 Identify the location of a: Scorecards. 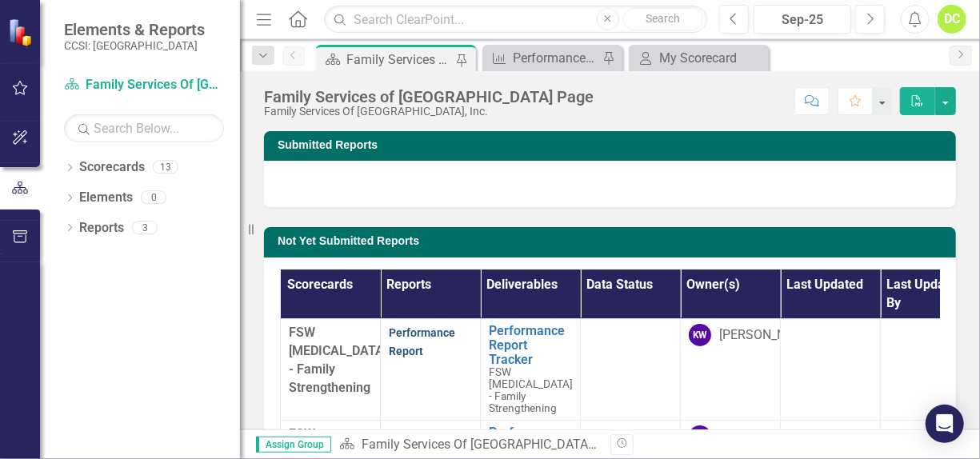
(112, 167).